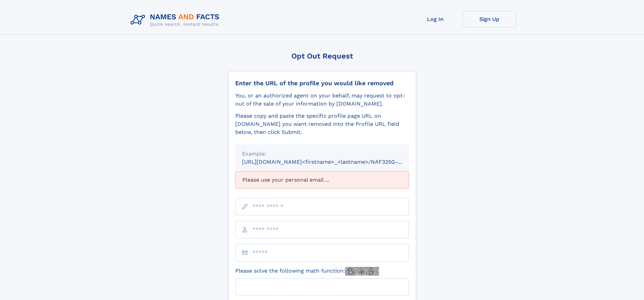  What do you see at coordinates (322, 154) in the screenshot?
I see `div: Example:` at bounding box center [322, 154].